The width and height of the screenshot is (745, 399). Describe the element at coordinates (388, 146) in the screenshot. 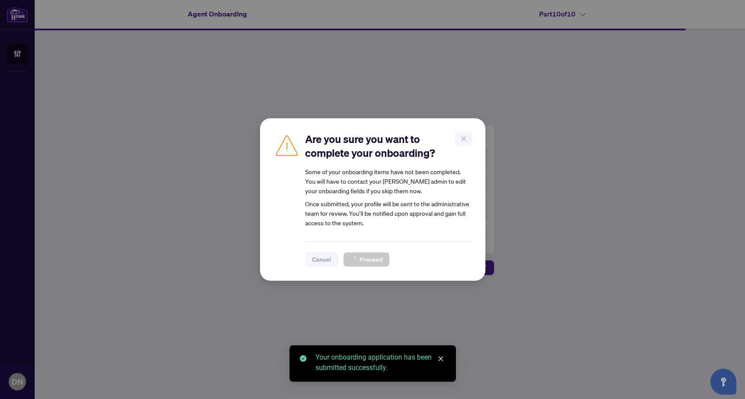

I see `h2: Are you sure you want to complete your onboarding?` at that location.